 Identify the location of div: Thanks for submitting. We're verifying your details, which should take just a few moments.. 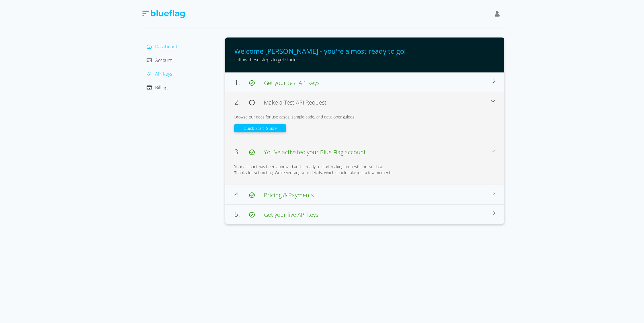
(365, 172).